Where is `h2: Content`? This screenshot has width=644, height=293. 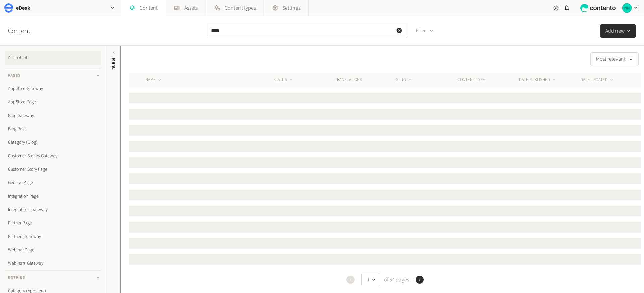
h2: Content is located at coordinates (27, 31).